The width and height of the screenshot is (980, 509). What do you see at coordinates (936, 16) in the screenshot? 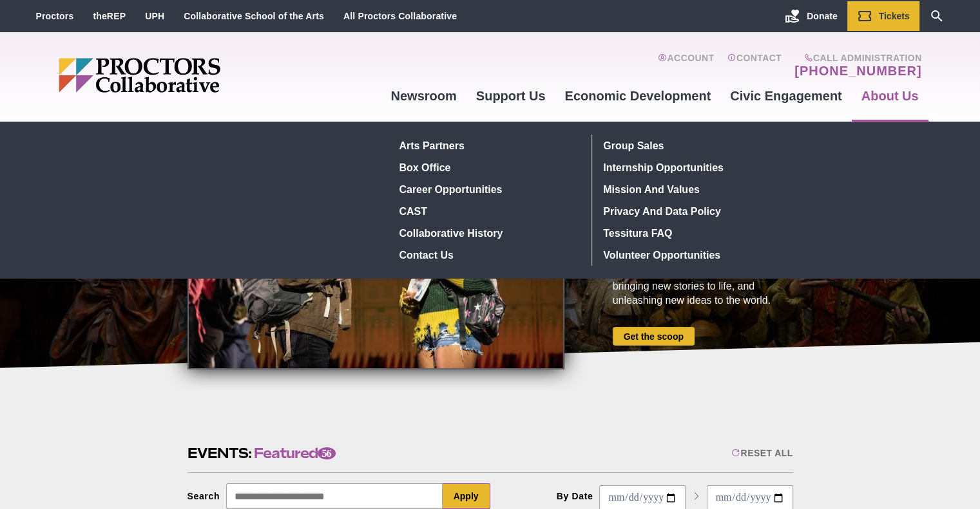
I see `a: Search` at bounding box center [936, 16].